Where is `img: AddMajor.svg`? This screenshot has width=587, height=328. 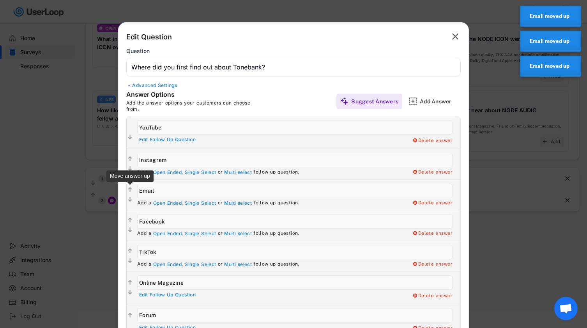
img: AddMajor.svg is located at coordinates (413, 101).